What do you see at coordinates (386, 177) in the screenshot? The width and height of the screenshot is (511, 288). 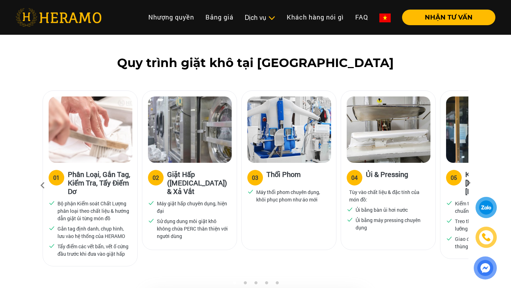 I see `h3: Ủi & Pressing` at bounding box center [386, 177].